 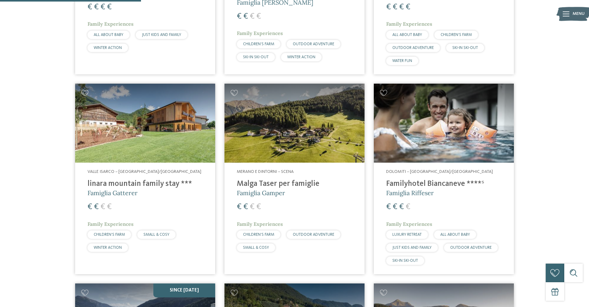 What do you see at coordinates (410, 192) in the screenshot?
I see `span: Famiglia Riffeser` at bounding box center [410, 192].